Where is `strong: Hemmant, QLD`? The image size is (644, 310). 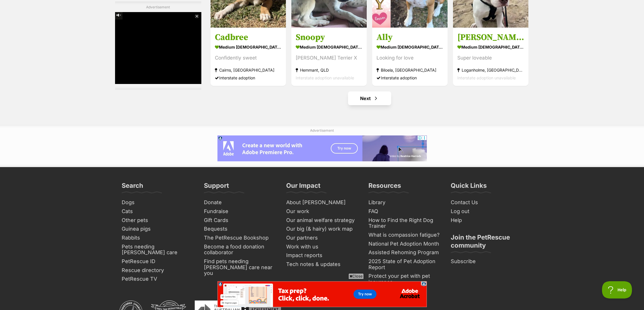 strong: Hemmant, QLD is located at coordinates (329, 70).